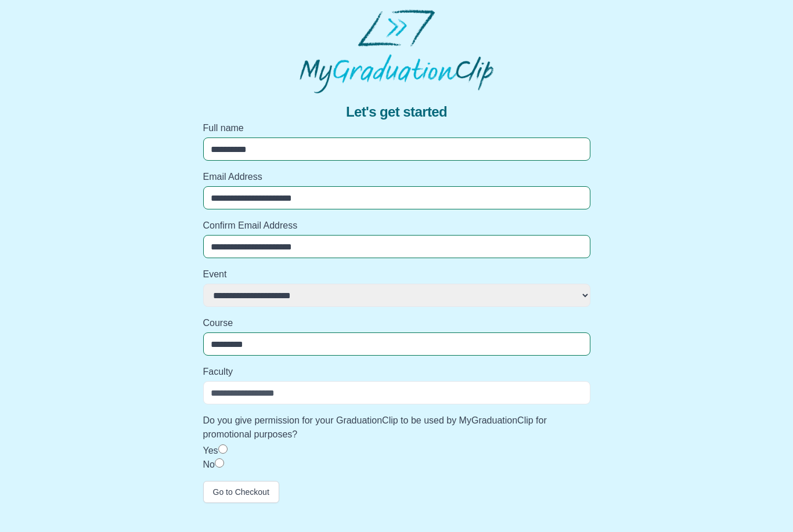 This screenshot has width=793, height=532. I want to click on label: Do you give permission for your GraduationClip to be used by MyGraduationClip for promotional pur..., so click(397, 428).